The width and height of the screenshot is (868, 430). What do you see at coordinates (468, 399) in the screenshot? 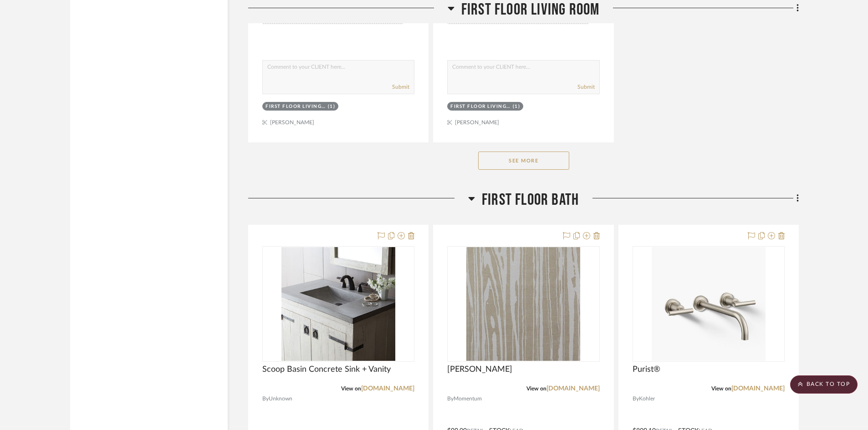
I see `span: Momentum` at bounding box center [468, 399].